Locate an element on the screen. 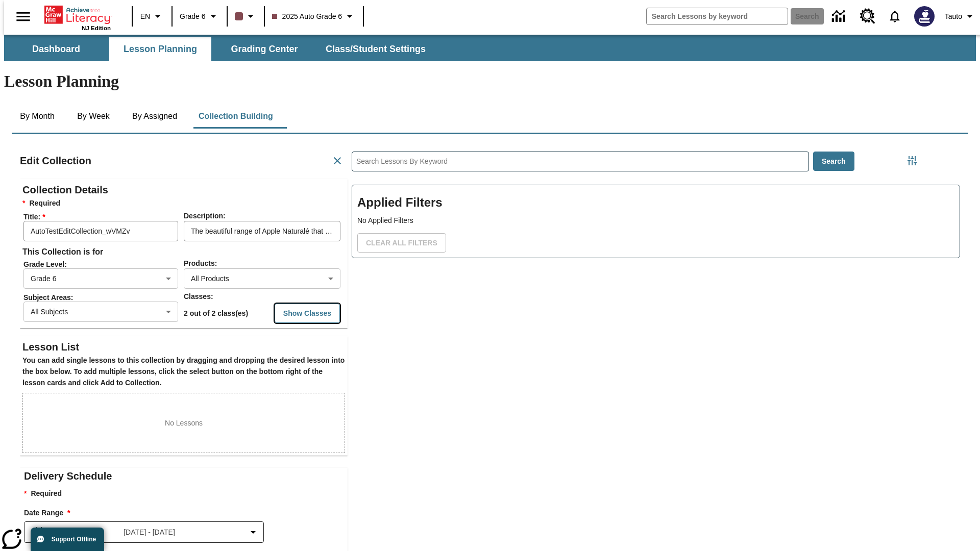 Image resolution: width=980 pixels, height=551 pixels. span: Title : is located at coordinates (103, 217).